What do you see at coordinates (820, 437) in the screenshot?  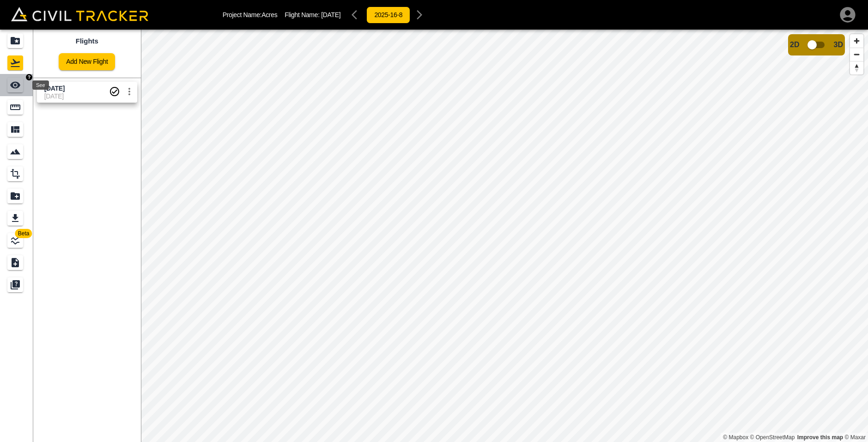 I see `a: Map feedback` at bounding box center [820, 437].